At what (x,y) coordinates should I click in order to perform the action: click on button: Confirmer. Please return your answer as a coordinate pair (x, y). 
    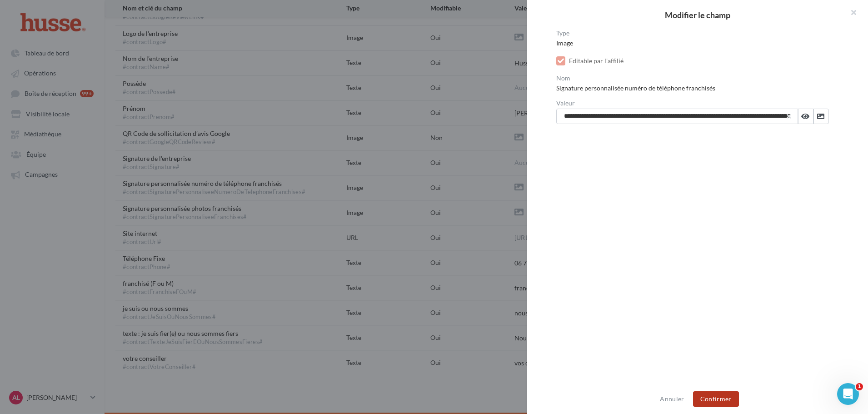
    Looking at the image, I should click on (716, 399).